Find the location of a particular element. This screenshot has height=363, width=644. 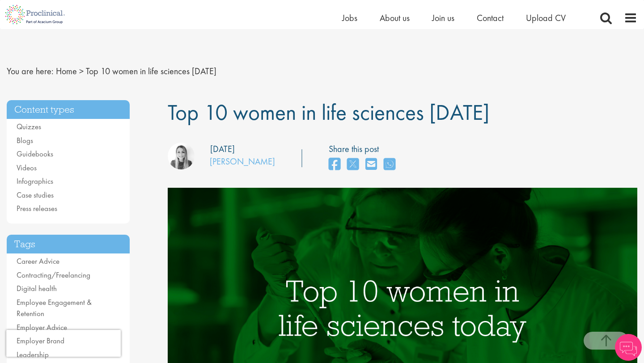

a: Infographics is located at coordinates (35, 181).